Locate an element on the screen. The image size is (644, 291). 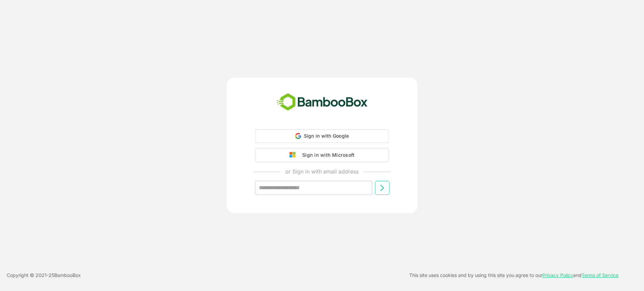
p: or Sign in with email address is located at coordinates (322, 172).